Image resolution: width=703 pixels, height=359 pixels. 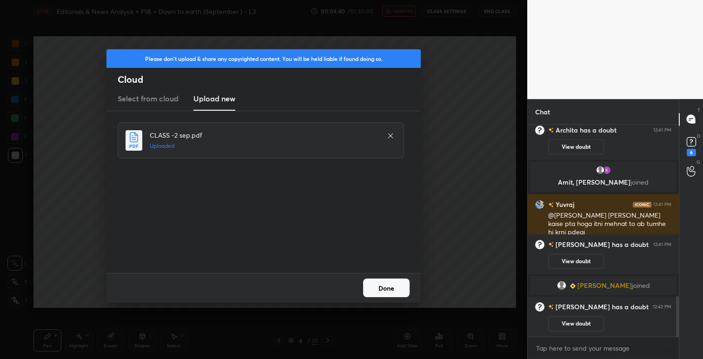 I want to click on h6: Archita, so click(x=566, y=130).